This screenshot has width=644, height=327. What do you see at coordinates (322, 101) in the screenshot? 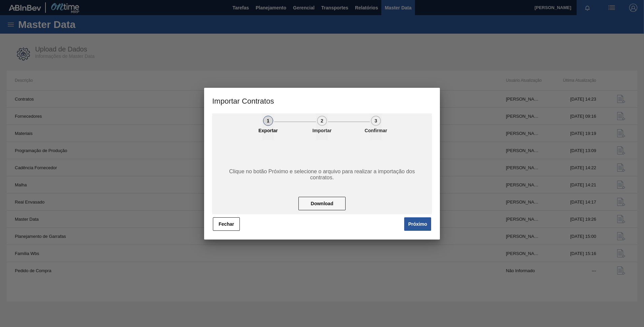
I see `h3: Importar Contratos` at bounding box center [322, 101].